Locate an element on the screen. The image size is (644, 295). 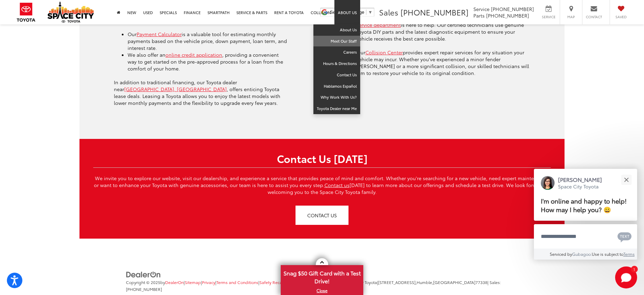
a: Careers is located at coordinates (337, 52).